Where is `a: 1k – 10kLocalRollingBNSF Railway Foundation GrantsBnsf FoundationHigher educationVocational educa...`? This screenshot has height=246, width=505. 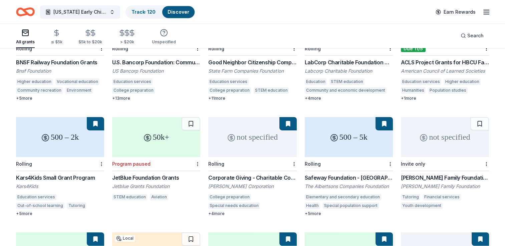
a: 1k – 10kLocalRollingBNSF Railway Foundation GrantsBnsf FoundationHigher educationVocational educa... is located at coordinates (60, 51).